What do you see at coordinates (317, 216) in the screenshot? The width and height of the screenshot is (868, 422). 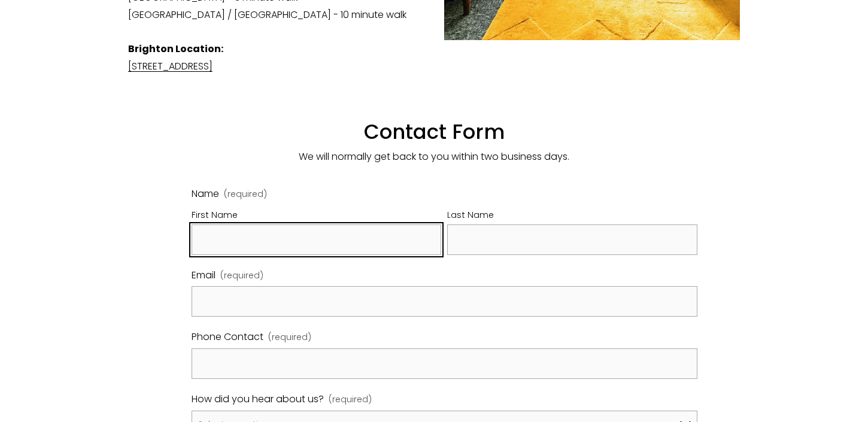 I see `div: First Name` at bounding box center [317, 216].